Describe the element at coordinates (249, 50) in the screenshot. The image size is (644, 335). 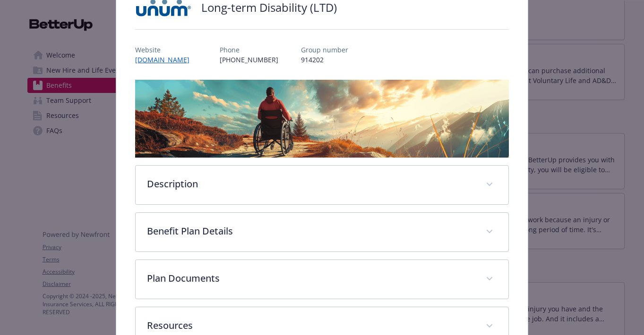
I see `p: Phone` at that location.